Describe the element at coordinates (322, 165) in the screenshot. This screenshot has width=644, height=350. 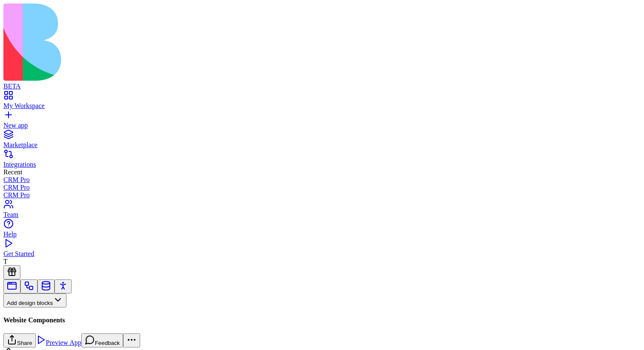
I see `div: Integrations` at that location.